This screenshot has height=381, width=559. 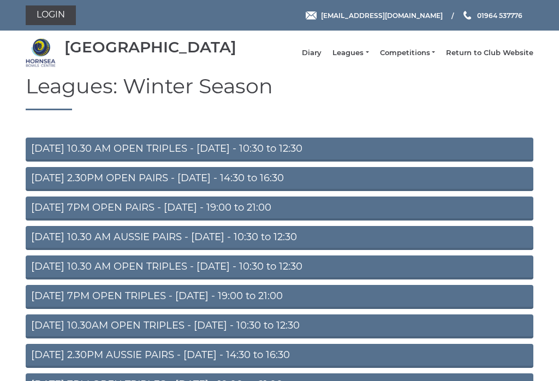 I want to click on a: Leagues, so click(x=350, y=53).